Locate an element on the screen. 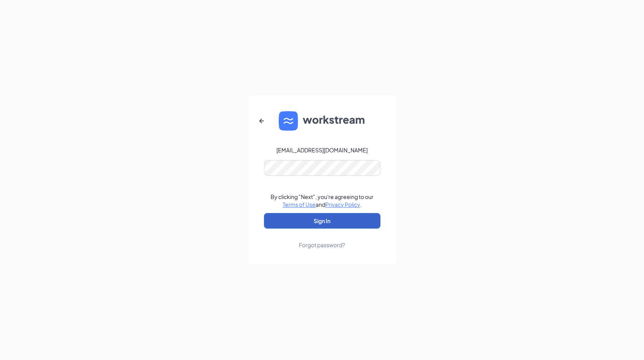  a: Forgot password? is located at coordinates (322, 239).